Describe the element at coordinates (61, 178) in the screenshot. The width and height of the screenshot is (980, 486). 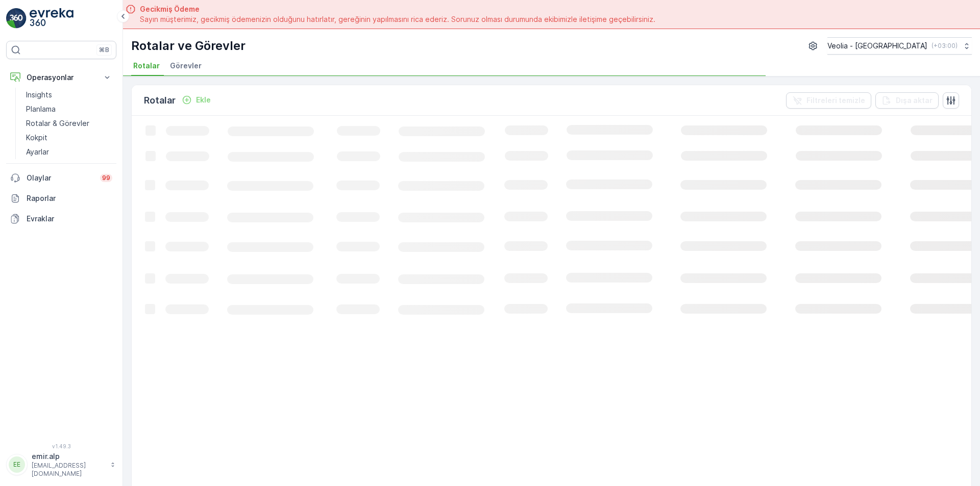
I see `a: Olaylar99` at that location.